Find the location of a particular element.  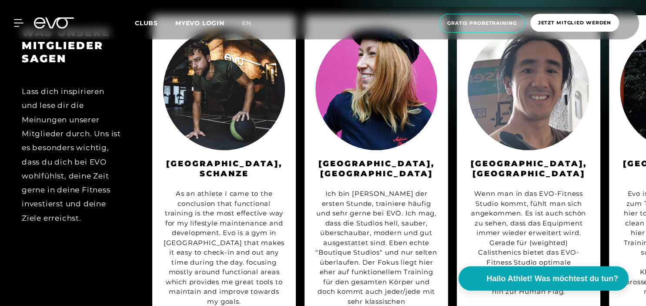

a: MYEVO LOGIN is located at coordinates (200, 23).